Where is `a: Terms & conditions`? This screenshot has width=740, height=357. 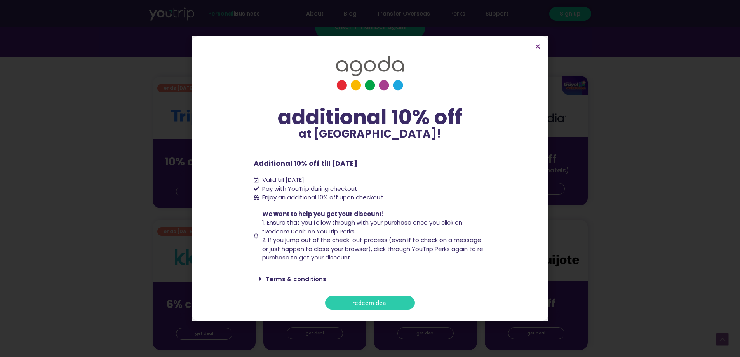
a: Terms & conditions is located at coordinates (296, 279).